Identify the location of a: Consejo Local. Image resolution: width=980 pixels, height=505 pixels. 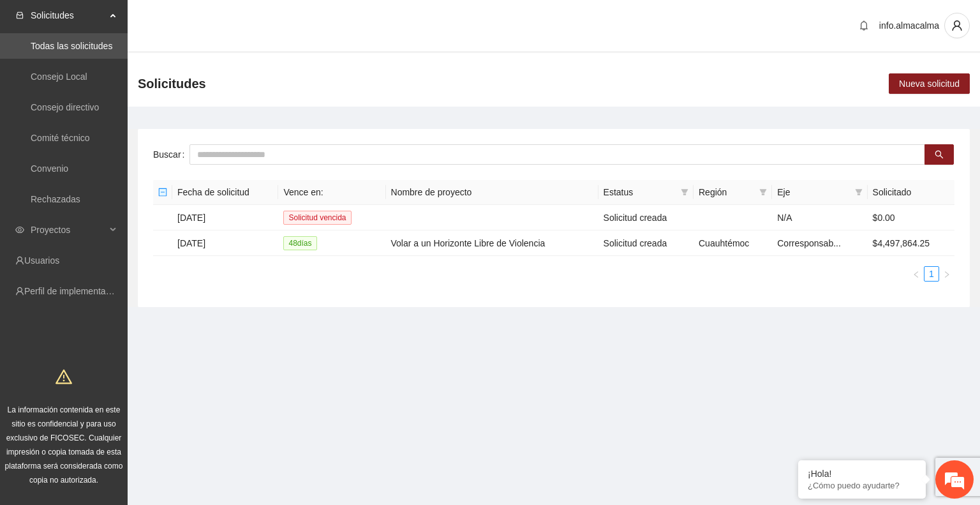
(59, 77).